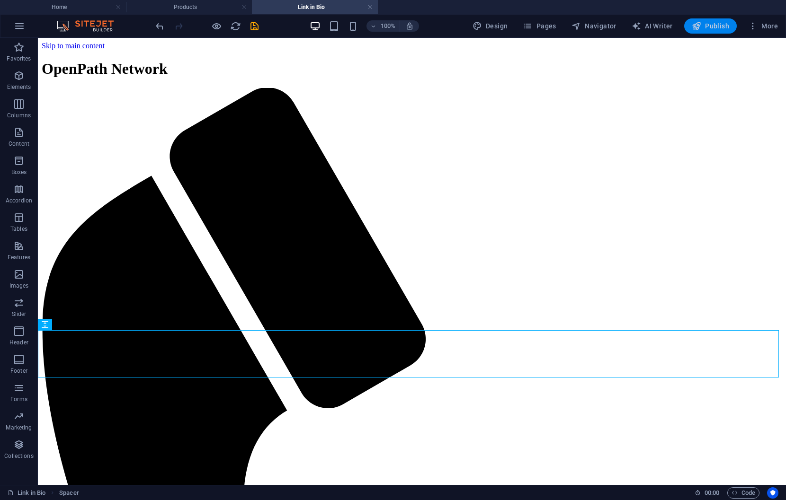 The width and height of the screenshot is (786, 500). Describe the element at coordinates (160, 26) in the screenshot. I see `i: Undo: Move elements (Ctrl+Z)` at that location.